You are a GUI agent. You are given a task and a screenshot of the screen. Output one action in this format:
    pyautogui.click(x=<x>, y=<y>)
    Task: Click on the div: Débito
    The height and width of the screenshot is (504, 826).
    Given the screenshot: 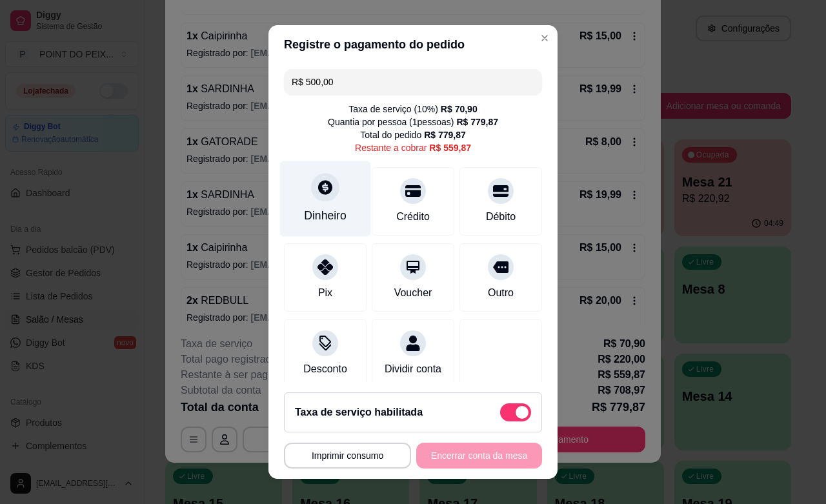 What is the action you would take?
    pyautogui.click(x=501, y=217)
    